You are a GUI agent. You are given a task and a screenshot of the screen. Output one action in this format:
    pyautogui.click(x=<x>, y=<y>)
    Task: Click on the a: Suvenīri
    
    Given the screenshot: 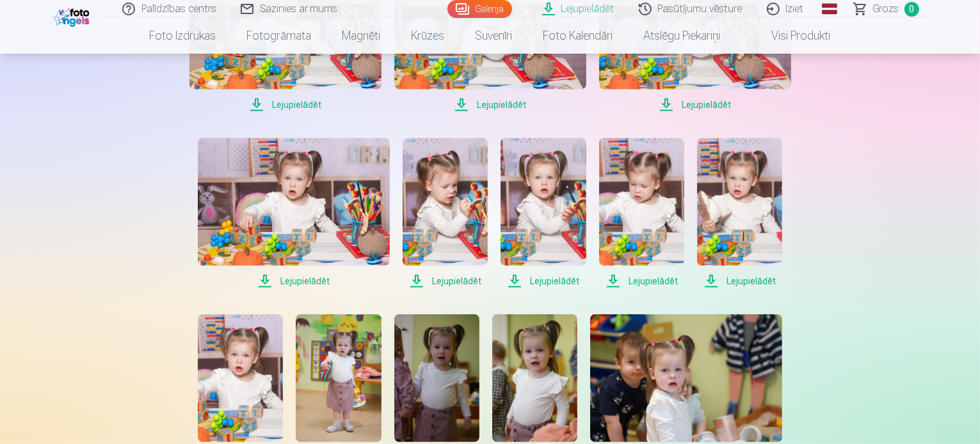 What is the action you would take?
    pyautogui.click(x=494, y=36)
    